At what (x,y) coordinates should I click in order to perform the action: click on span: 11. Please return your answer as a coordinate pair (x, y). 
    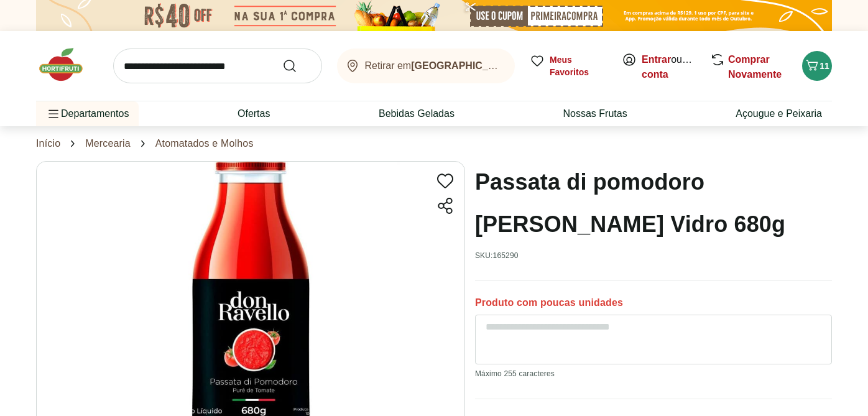
    Looking at the image, I should click on (825, 66).